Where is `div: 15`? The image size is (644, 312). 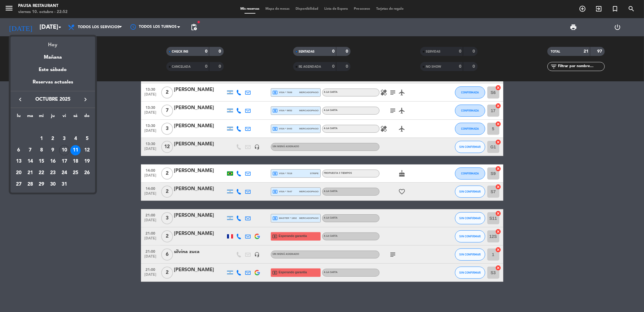 div: 15 is located at coordinates (41, 161).